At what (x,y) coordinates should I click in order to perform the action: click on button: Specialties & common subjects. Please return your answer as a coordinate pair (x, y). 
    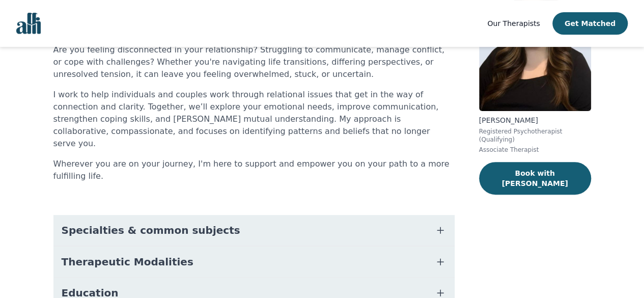
    Looking at the image, I should click on (254, 230).